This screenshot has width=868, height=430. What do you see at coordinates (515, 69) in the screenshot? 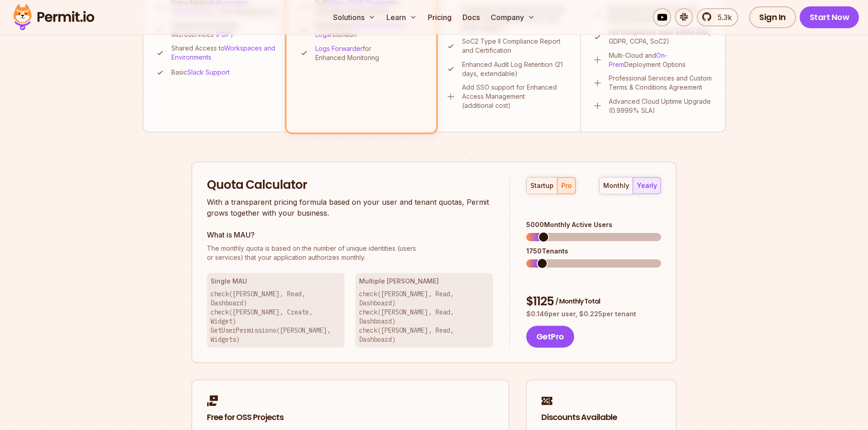
I see `p: Enhanced Audit Log Retention (21 days, extendable)` at bounding box center [515, 69].